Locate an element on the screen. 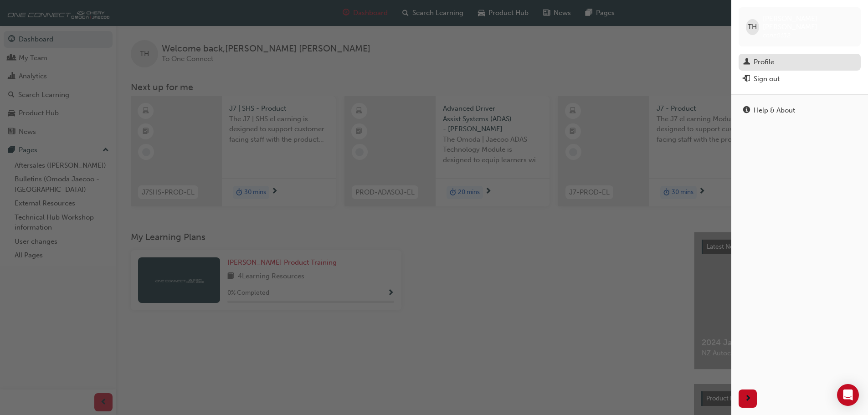 The image size is (868, 415). span: man-icon is located at coordinates (747, 62).